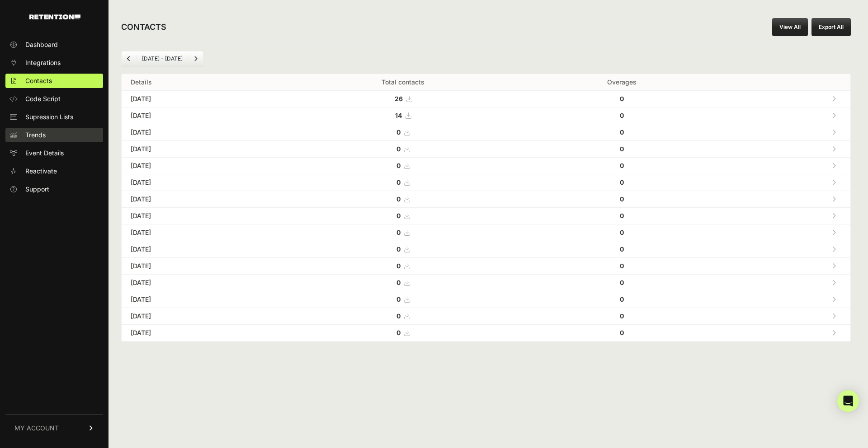  I want to click on span: MY ACCOUNT, so click(37, 429).